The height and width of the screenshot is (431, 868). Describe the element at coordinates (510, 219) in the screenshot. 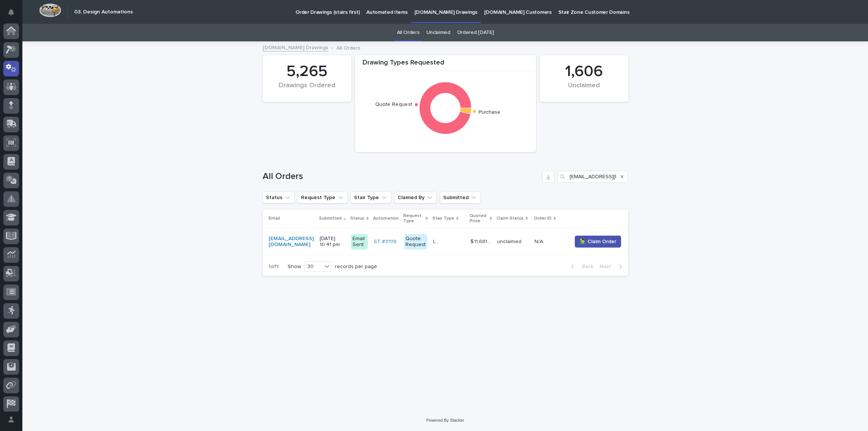

I see `p: Claim Status` at that location.